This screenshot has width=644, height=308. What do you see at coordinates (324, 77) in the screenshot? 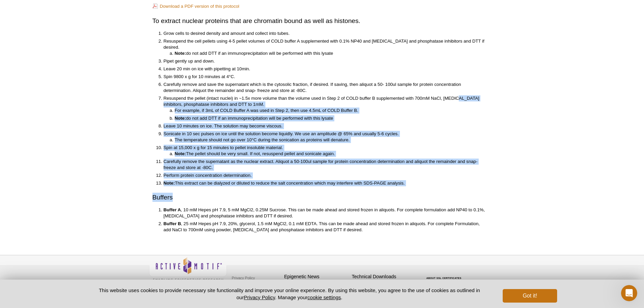
I see `li: Spin 9800 x g for 10 minutes at 4°C.` at bounding box center [324, 77].